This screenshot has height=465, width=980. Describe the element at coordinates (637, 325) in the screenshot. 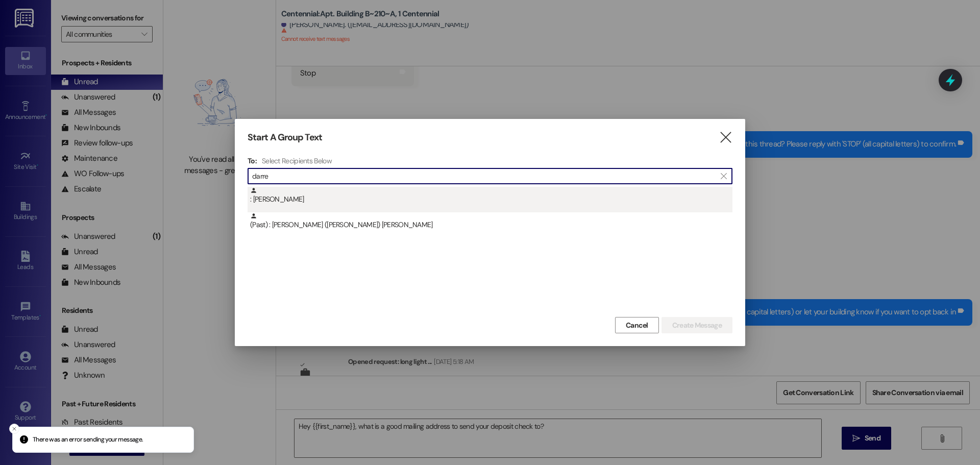

I see `span: Cancel` at that location.